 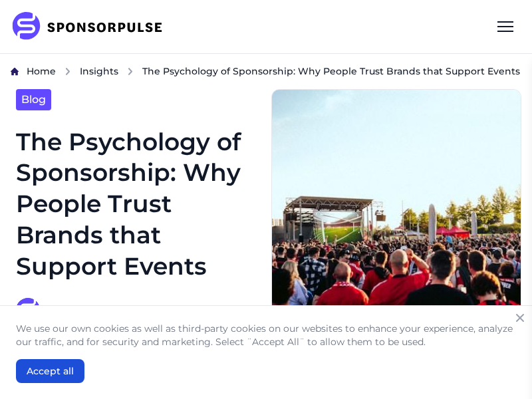 I want to click on img: Home, so click(x=14, y=71).